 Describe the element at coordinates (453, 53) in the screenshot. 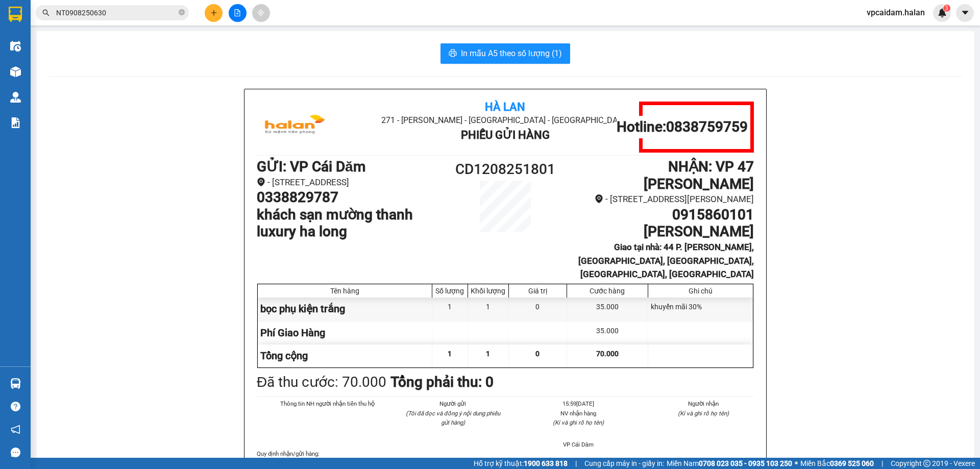

I see `span: printer` at that location.